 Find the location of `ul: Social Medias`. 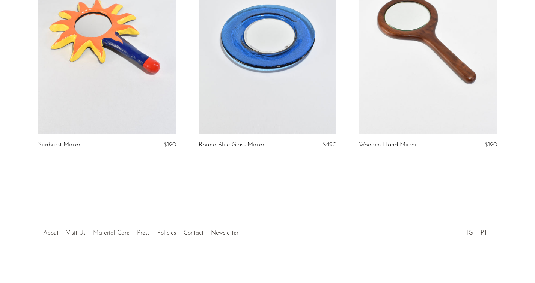

ul: Social Medias is located at coordinates (477, 231).